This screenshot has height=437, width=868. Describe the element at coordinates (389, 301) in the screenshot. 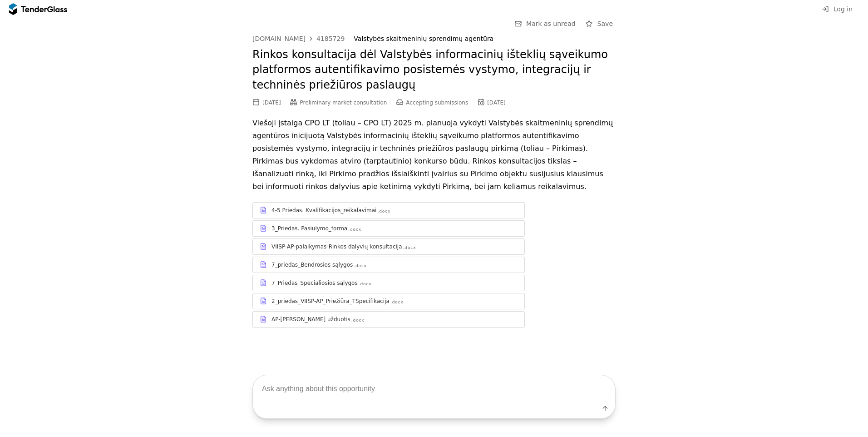

I see `a: 2_priedas_VIISP-AP_Priežiūra_TSpecifikacija.docx` at that location.